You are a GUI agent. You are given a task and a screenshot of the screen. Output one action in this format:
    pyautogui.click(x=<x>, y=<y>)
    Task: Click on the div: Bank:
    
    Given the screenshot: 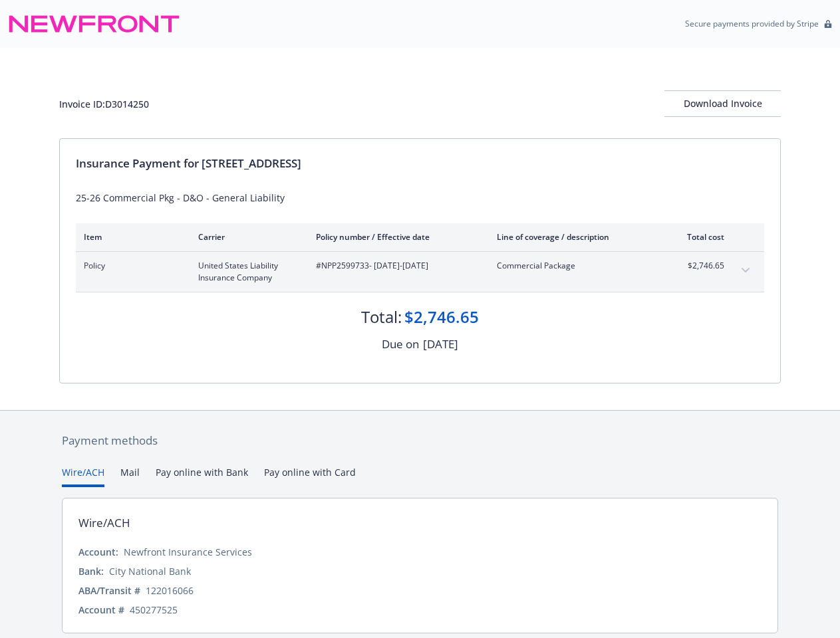 What is the action you would take?
    pyautogui.click(x=91, y=571)
    